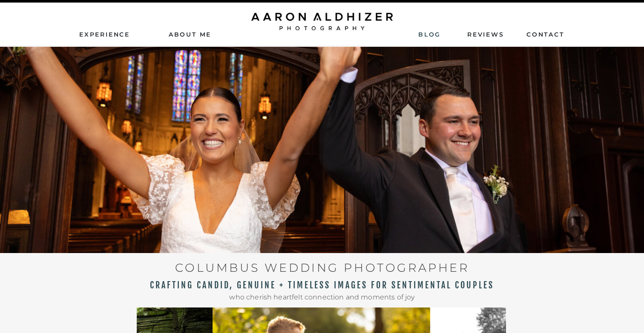 The width and height of the screenshot is (644, 333). Describe the element at coordinates (546, 34) in the screenshot. I see `nav: contact` at that location.